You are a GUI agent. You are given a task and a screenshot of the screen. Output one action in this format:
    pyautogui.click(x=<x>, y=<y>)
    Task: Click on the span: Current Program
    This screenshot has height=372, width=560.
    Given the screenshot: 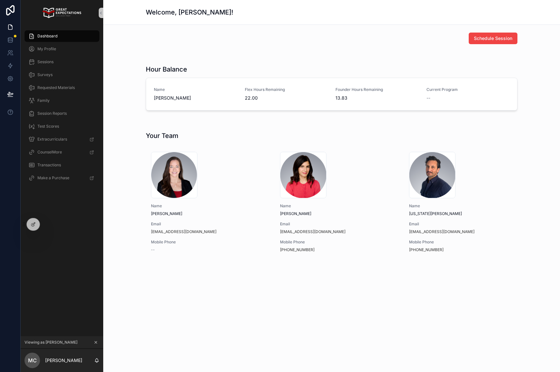 What is the action you would take?
    pyautogui.click(x=468, y=90)
    